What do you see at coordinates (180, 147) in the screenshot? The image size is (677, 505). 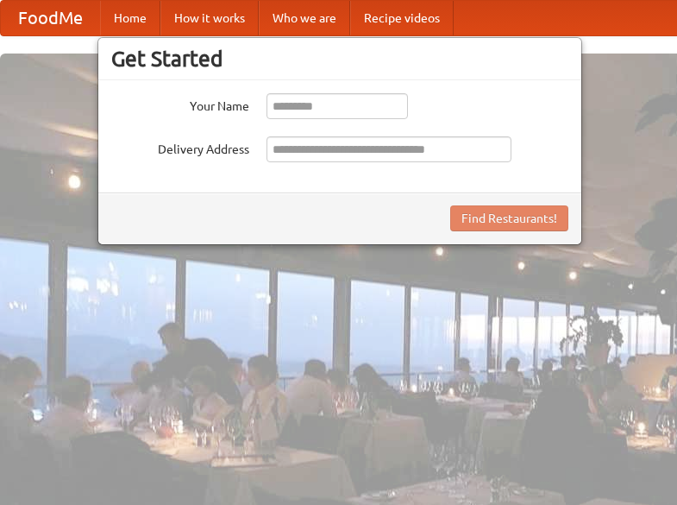 I see `label: Delivery Address` at bounding box center [180, 147].